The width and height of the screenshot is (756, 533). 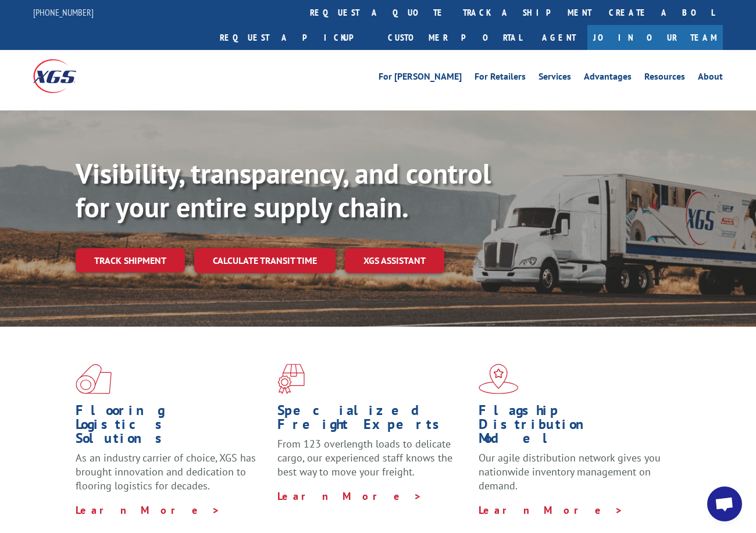 I want to click on h1: Flagship Distribution Model, so click(x=575, y=427).